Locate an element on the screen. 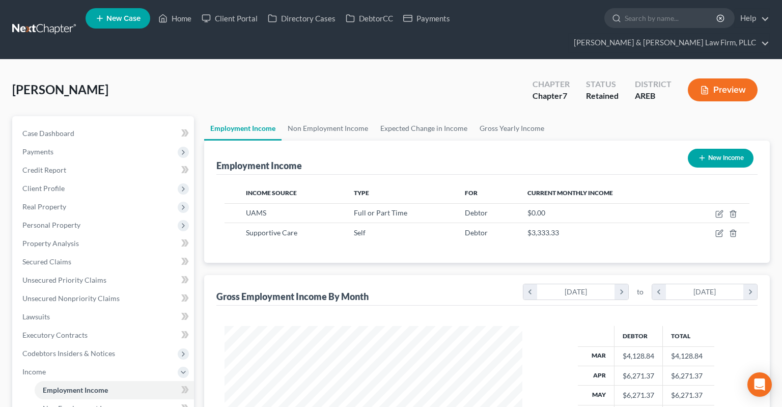 This screenshot has height=407, width=782. span: For is located at coordinates (471, 192).